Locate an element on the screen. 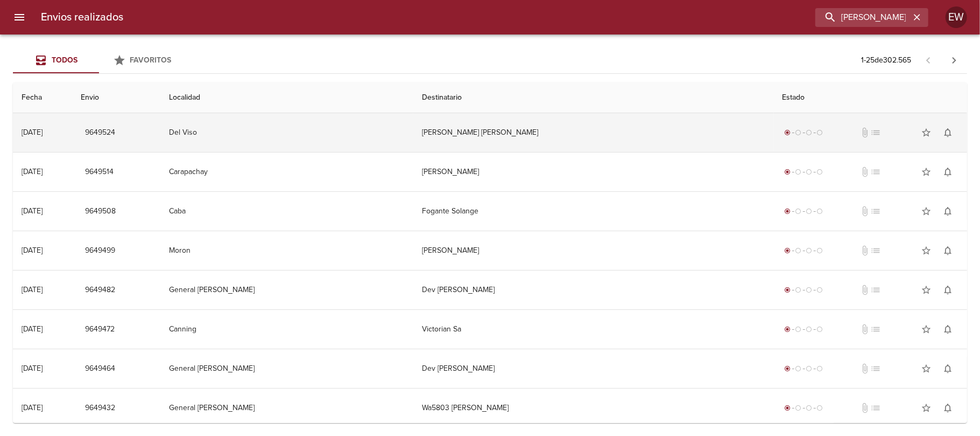 The image size is (980, 436). span: Pagina anterior is located at coordinates (928, 59).